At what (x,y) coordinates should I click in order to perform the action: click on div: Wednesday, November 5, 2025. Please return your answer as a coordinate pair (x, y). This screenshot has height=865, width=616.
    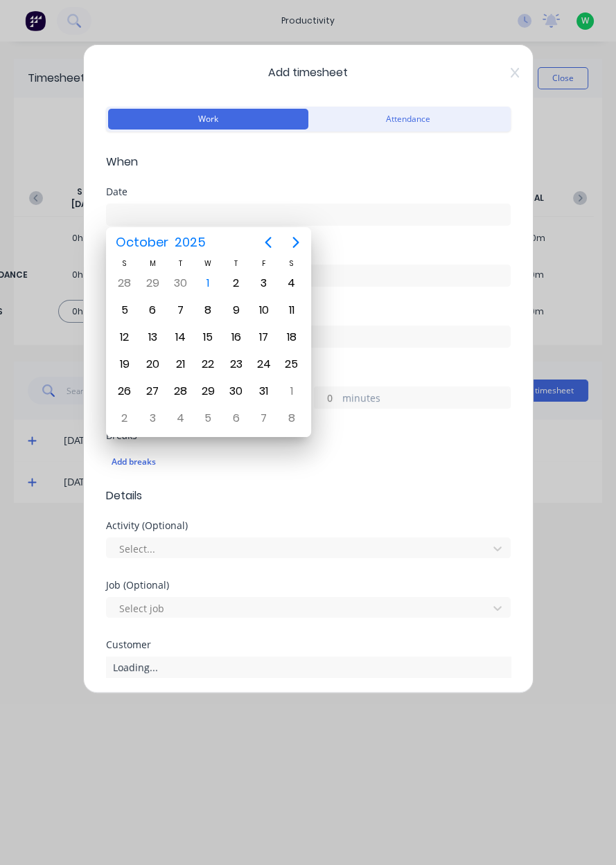
    Looking at the image, I should click on (207, 419).